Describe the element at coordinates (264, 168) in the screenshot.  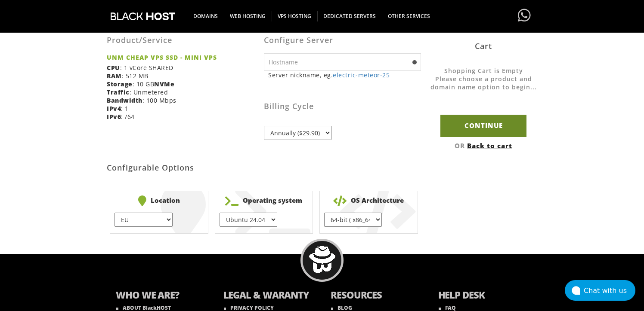
I see `h2: Configurable Options` at that location.